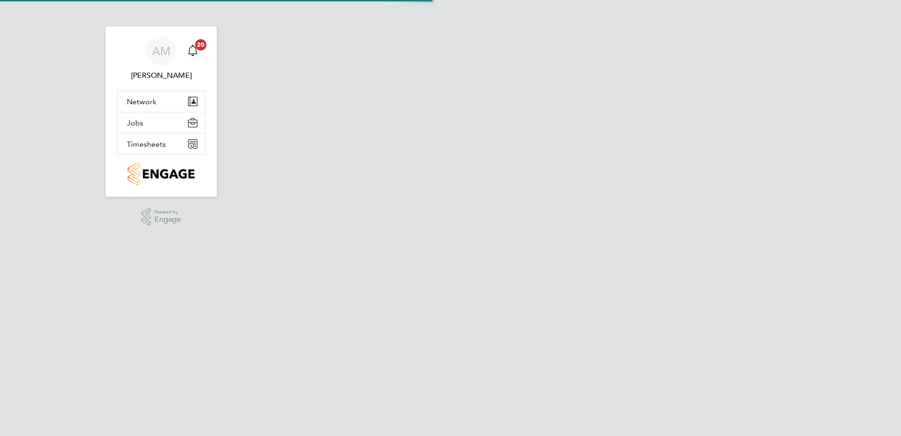 The height and width of the screenshot is (436, 901). Describe the element at coordinates (161, 101) in the screenshot. I see `button: Network` at that location.